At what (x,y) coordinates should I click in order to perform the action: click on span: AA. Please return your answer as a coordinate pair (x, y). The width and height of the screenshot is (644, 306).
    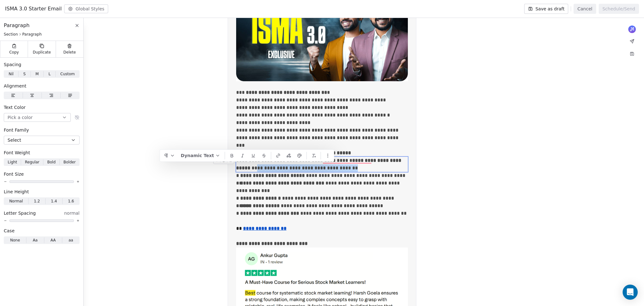
    Looking at the image, I should click on (53, 240).